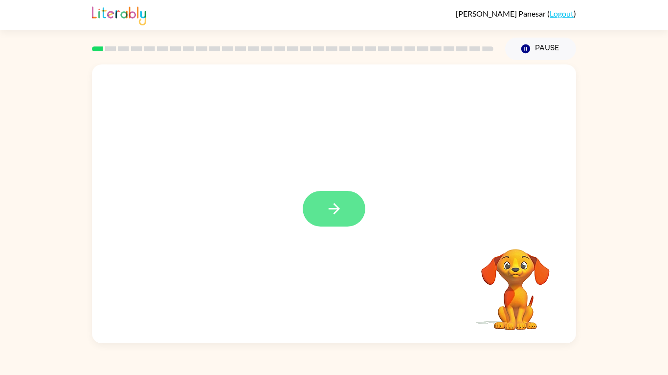 The height and width of the screenshot is (375, 668). Describe the element at coordinates (540, 49) in the screenshot. I see `button: Pause` at that location.